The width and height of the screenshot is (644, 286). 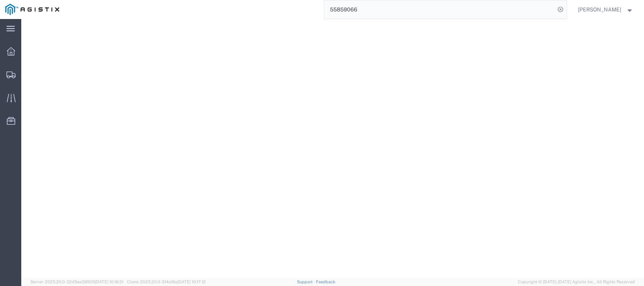 What do you see at coordinates (77, 282) in the screenshot?
I see `span: Server: 2025.20.0-32d5ea39505` at bounding box center [77, 282].